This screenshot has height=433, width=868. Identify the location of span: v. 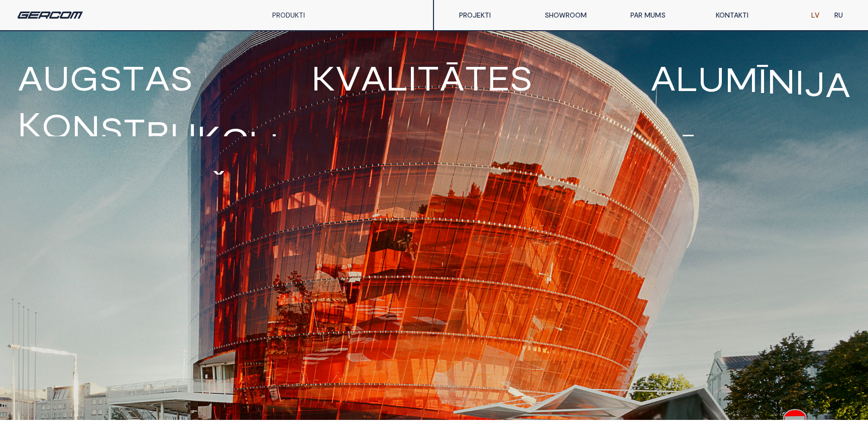
(348, 78).